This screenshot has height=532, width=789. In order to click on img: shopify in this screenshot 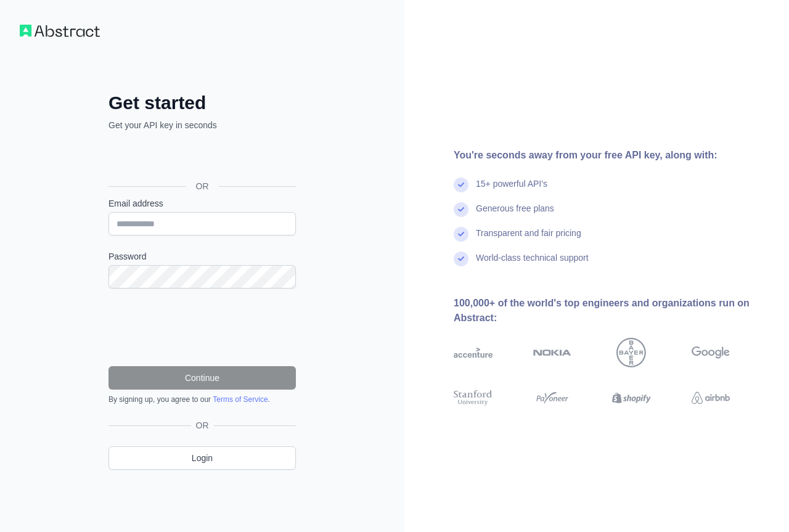, I will do `click(631, 397)`.